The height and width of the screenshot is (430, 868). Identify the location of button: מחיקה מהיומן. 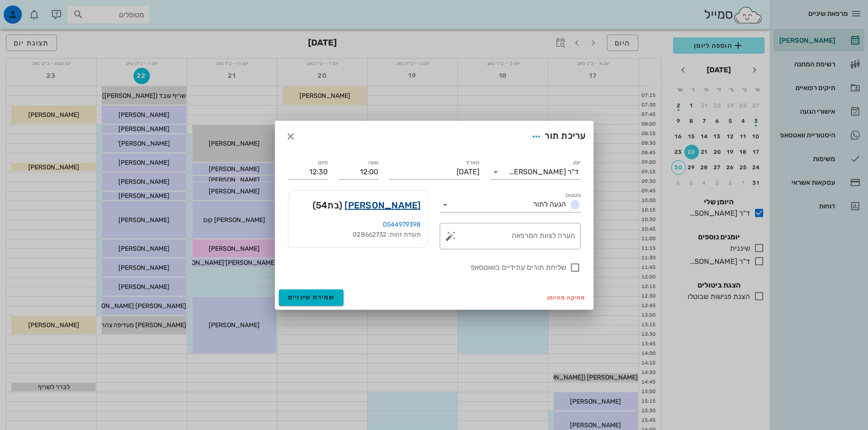
(566, 297).